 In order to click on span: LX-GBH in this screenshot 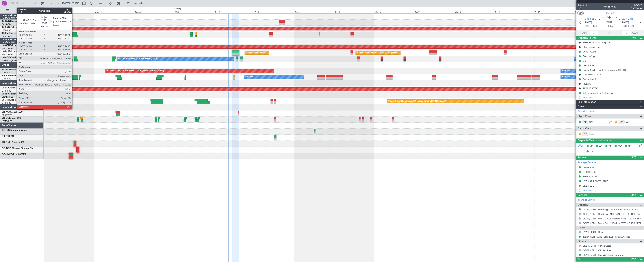, I will do `click(6, 45)`.